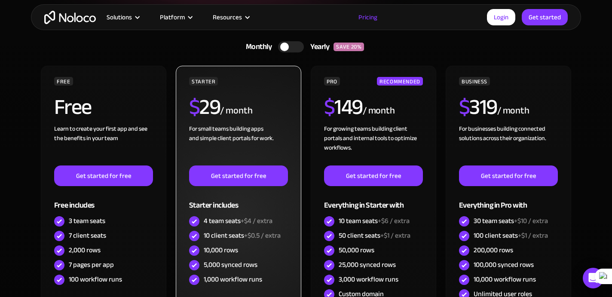  Describe the element at coordinates (221, 250) in the screenshot. I see `div: 10,000 rows` at that location.